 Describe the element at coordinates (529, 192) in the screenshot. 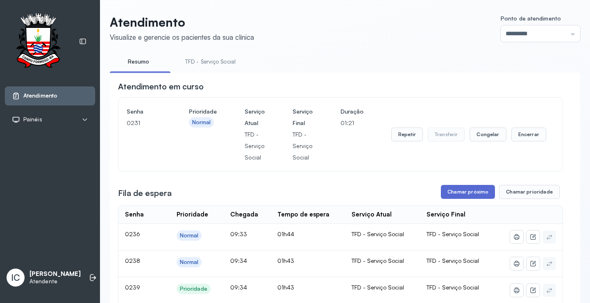

I see `button: Chamar prioridade` at that location.